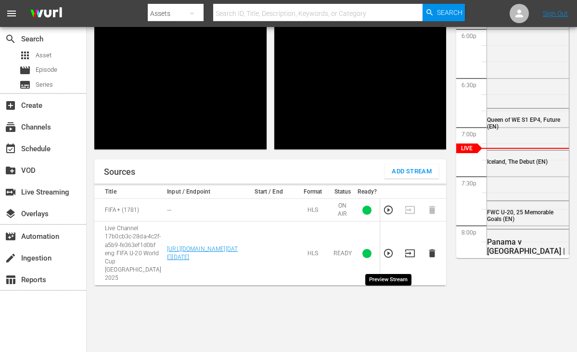  Describe the element at coordinates (412, 171) in the screenshot. I see `span: Add Stream` at that location.